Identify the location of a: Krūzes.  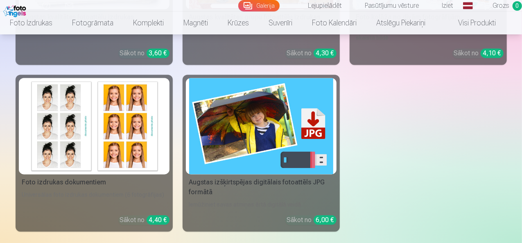
(238, 23).